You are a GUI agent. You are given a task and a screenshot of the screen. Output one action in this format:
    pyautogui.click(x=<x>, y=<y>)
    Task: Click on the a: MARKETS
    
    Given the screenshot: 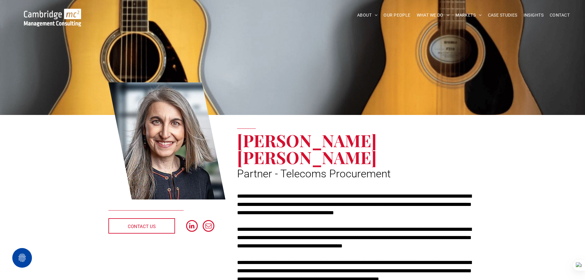 What is the action you would take?
    pyautogui.click(x=468, y=15)
    